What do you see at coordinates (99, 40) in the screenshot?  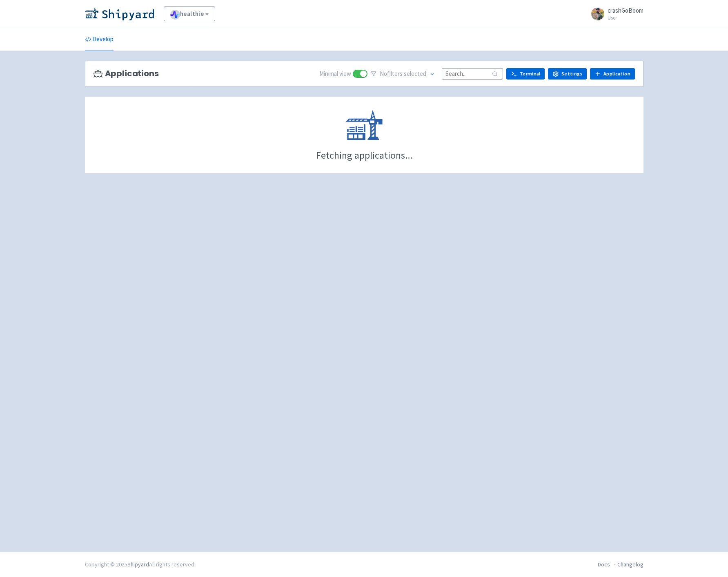 I see `a: Develop` at bounding box center [99, 40].